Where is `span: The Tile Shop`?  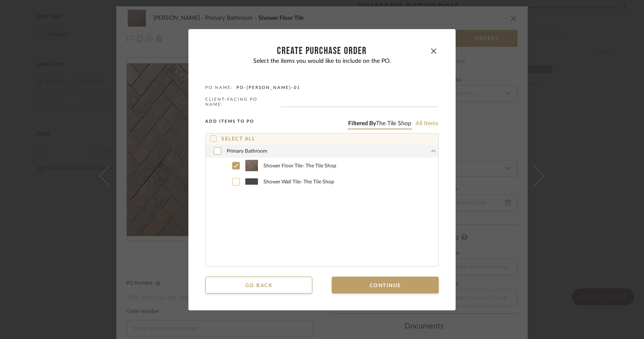
span: The Tile Shop is located at coordinates (394, 124).